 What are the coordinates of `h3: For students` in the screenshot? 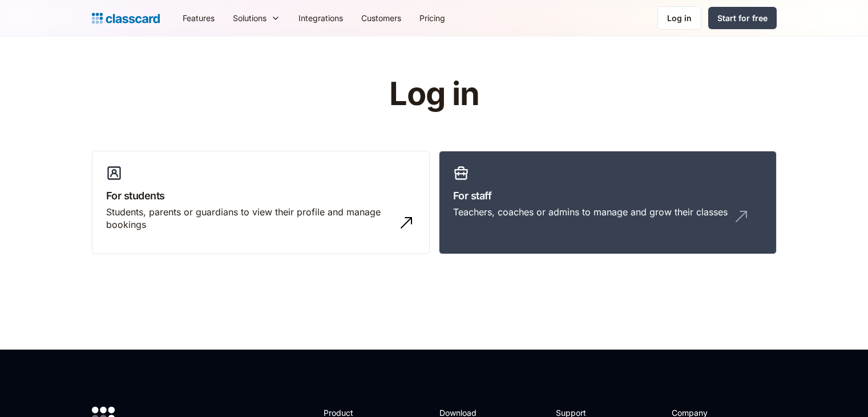 It's located at (261, 196).